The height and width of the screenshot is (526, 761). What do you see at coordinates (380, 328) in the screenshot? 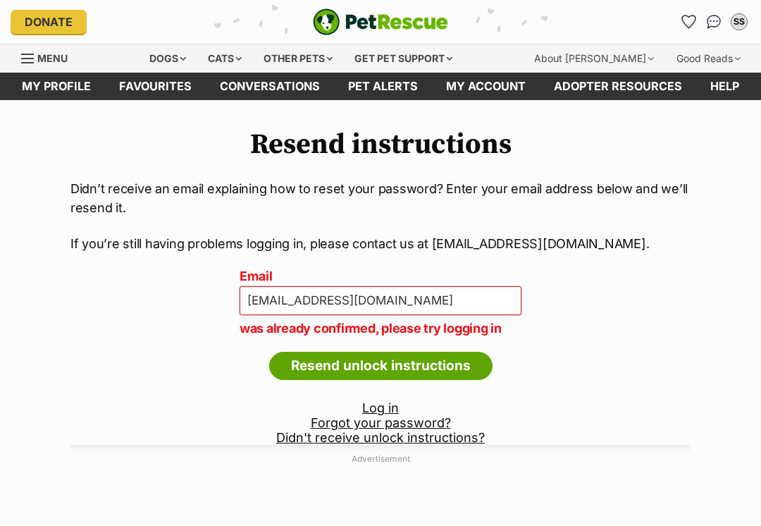
I see `p: was already confirmed, please try logging in` at bounding box center [380, 328].